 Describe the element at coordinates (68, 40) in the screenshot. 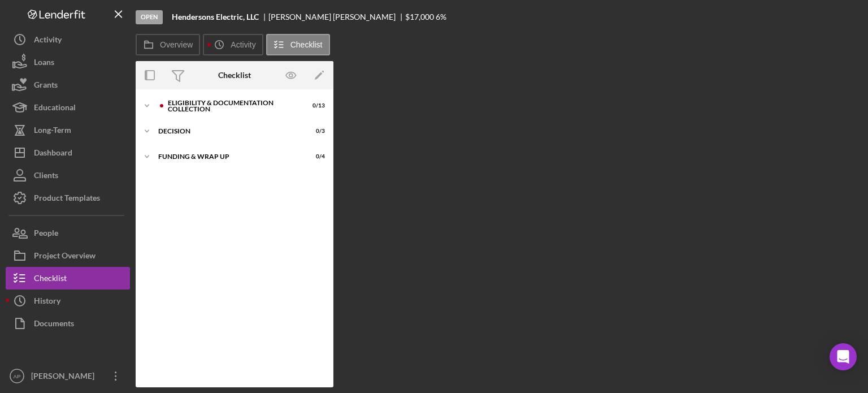

I see `a: Activity` at that location.